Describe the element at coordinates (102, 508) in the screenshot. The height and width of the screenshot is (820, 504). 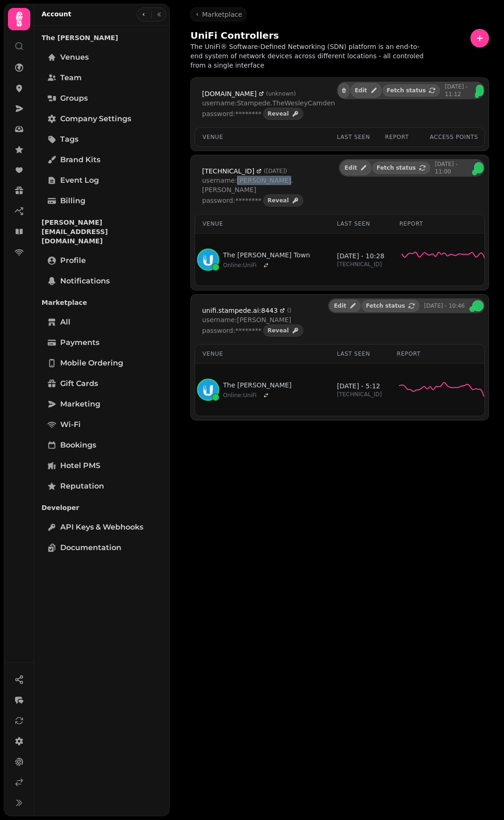
I see `p: Developer` at that location.